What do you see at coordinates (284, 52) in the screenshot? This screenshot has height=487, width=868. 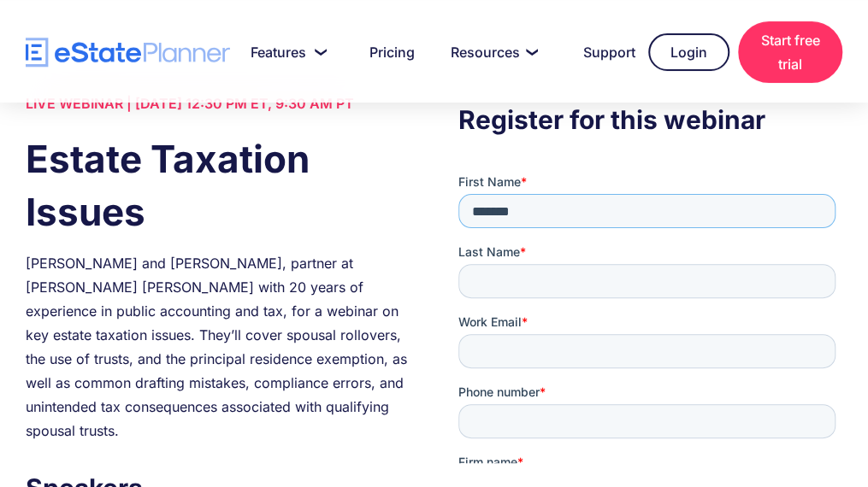 I see `a: Features` at bounding box center [284, 52].